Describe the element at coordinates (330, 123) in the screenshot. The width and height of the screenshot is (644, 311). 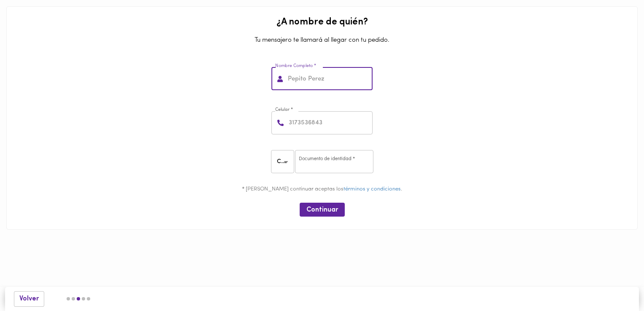
I see `input: 3173536843` at that location.